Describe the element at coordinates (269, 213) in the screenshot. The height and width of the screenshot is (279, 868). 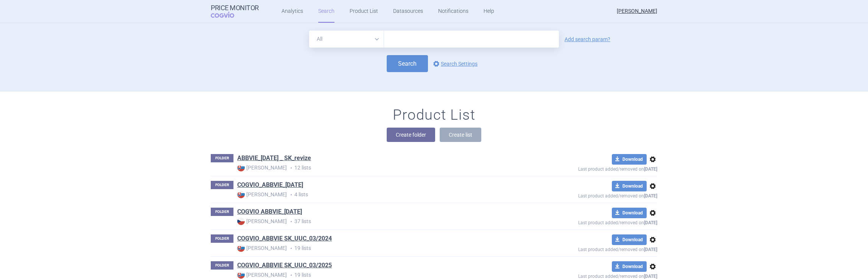
I see `h1: COGVIO ABBVIE_5.9.2025` at that location.